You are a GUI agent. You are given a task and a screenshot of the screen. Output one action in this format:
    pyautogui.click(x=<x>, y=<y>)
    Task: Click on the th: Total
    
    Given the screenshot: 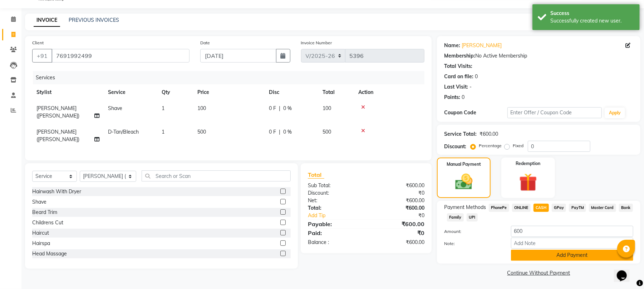 What is the action you would take?
    pyautogui.click(x=336, y=92)
    